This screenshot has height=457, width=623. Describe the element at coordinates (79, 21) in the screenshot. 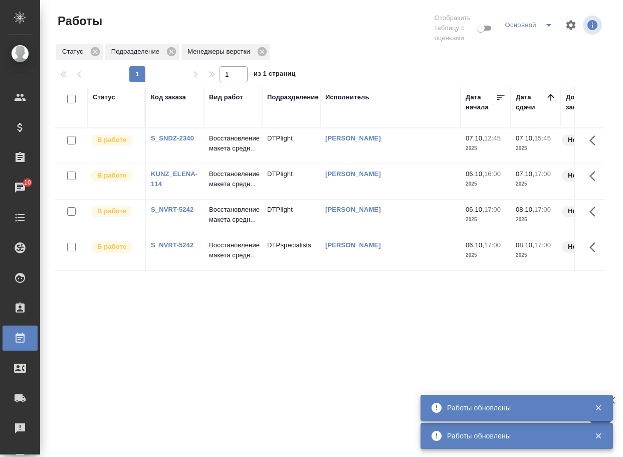

I see `span: Работы` at that location.